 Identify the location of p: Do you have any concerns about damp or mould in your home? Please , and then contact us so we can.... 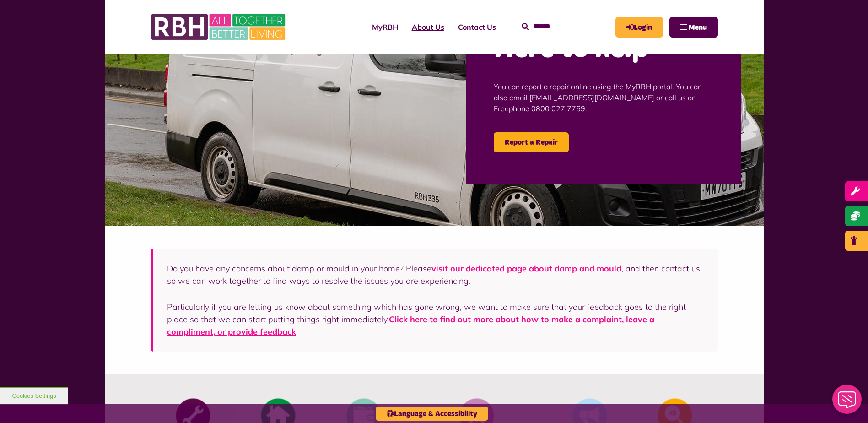
(436, 274).